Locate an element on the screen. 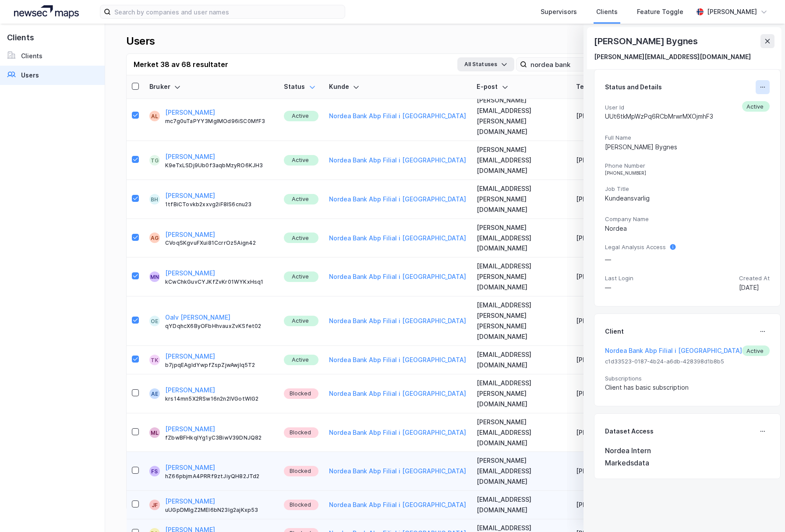 The height and width of the screenshot is (532, 785). div: fZbwBFHkqlYg1yC3BiwV39DNJQ82 is located at coordinates (219, 438).